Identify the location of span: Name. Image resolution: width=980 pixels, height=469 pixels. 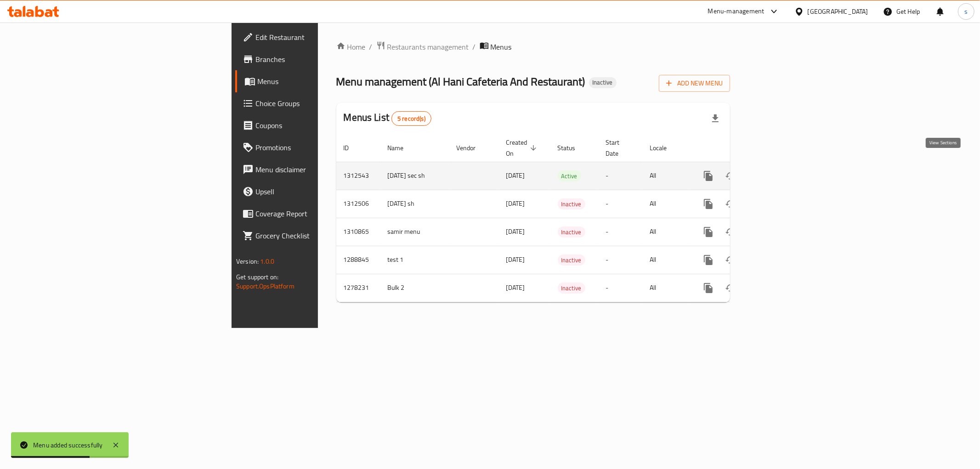
(402, 148).